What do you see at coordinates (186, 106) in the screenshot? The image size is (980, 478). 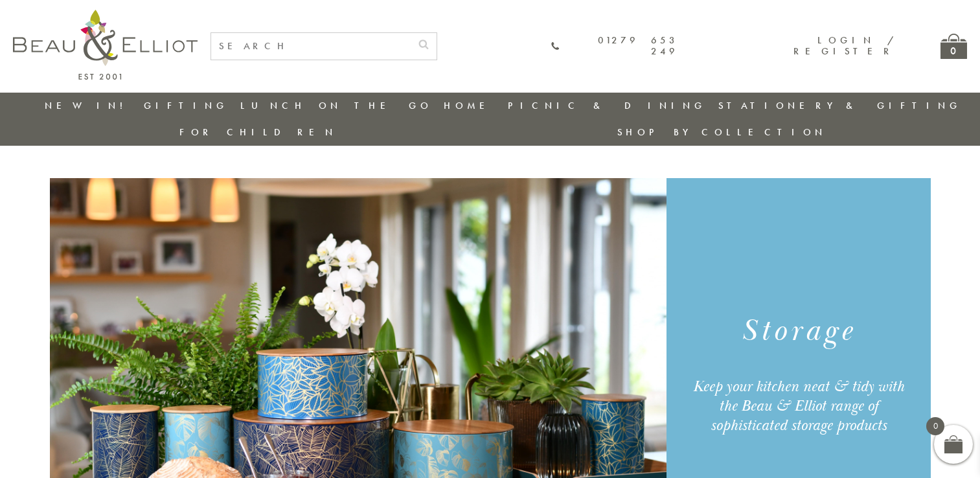 I see `a: Gifting` at bounding box center [186, 106].